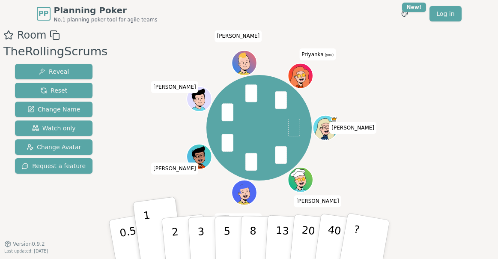  I want to click on button: Reveal, so click(54, 72).